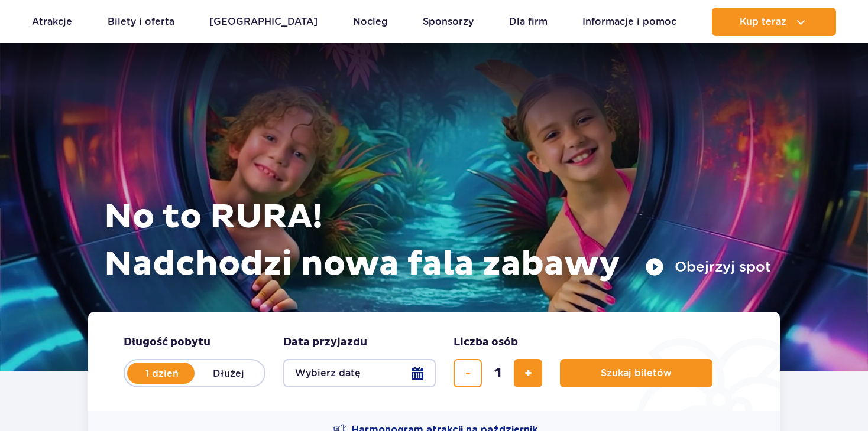 The width and height of the screenshot is (868, 431). Describe the element at coordinates (707, 267) in the screenshot. I see `button: Obejrzyj spot` at that location.